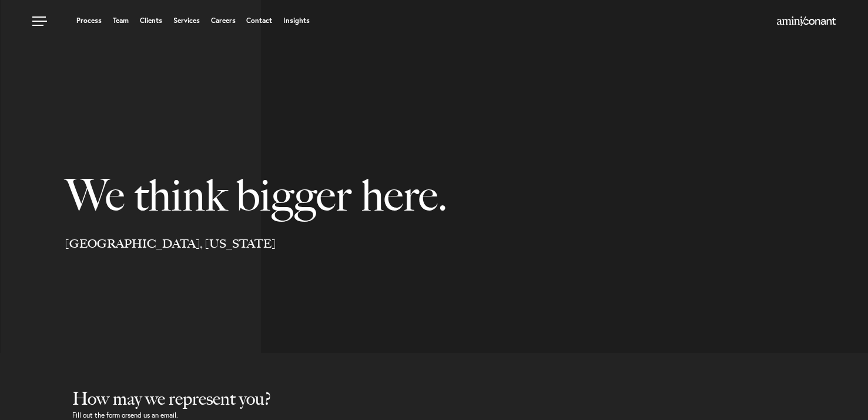 Image resolution: width=868 pixels, height=420 pixels. What do you see at coordinates (296, 21) in the screenshot?
I see `a: Insights` at bounding box center [296, 21].